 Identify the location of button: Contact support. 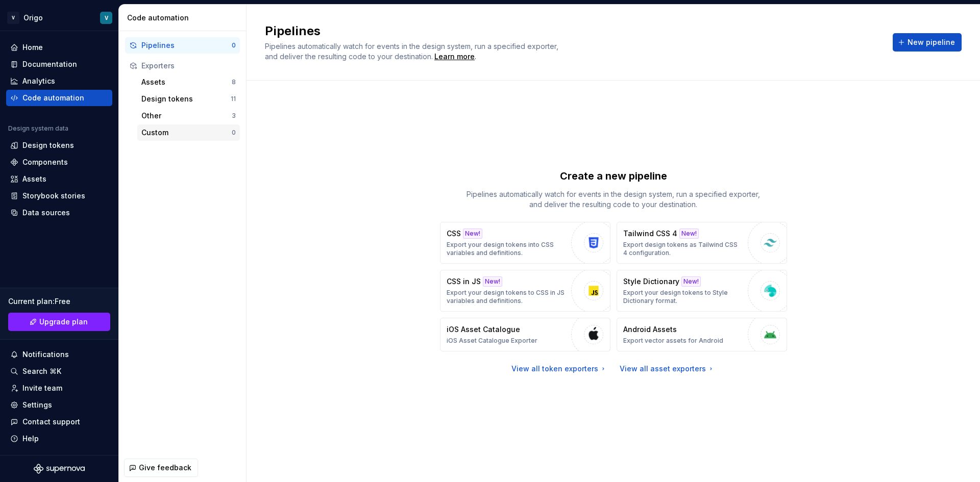
(59, 422).